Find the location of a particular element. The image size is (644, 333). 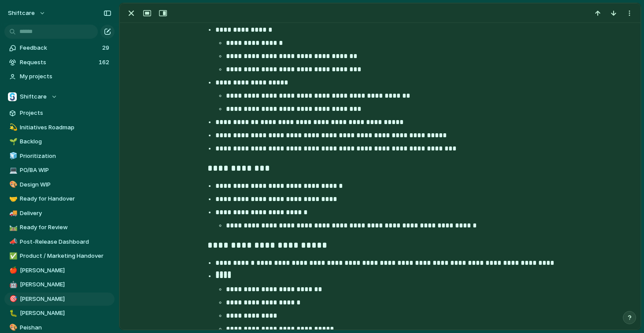

a: 💻PO/BA WIP is located at coordinates (60, 170).